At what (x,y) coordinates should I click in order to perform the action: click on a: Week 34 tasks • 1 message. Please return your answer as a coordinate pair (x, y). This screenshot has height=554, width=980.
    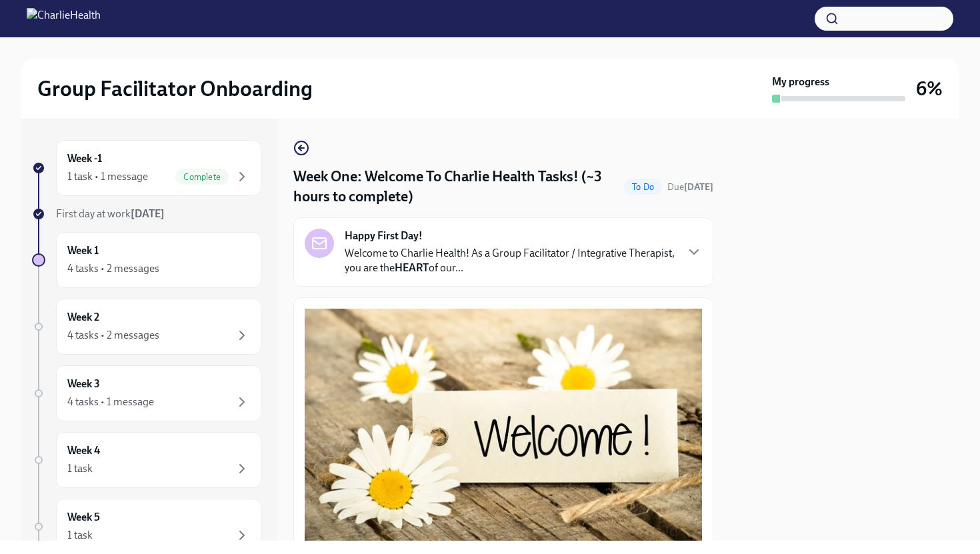
    Looking at the image, I should click on (147, 393).